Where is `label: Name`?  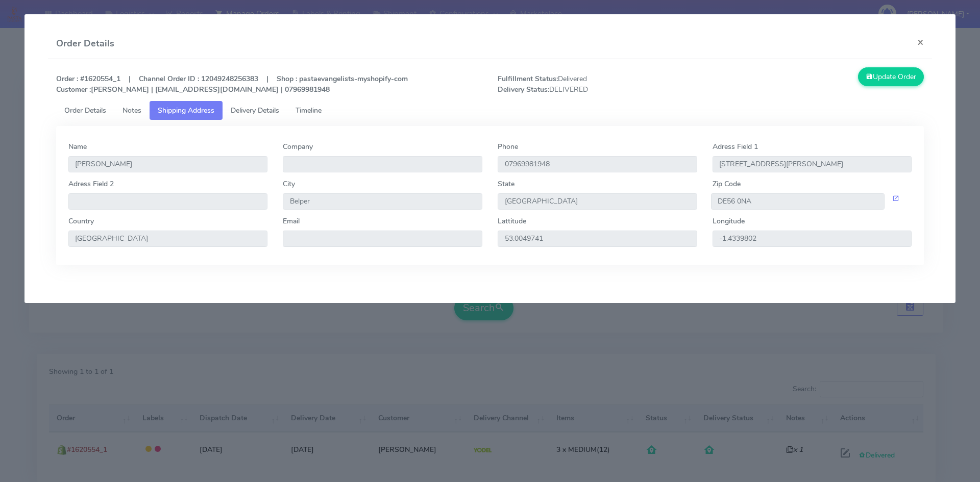 label: Name is located at coordinates (78, 146).